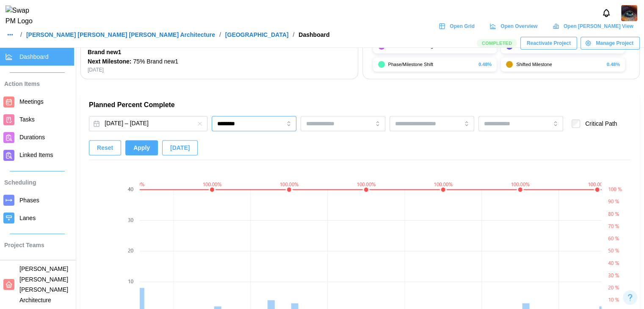  I want to click on a: Zulqarnain Khalil, so click(630, 13).